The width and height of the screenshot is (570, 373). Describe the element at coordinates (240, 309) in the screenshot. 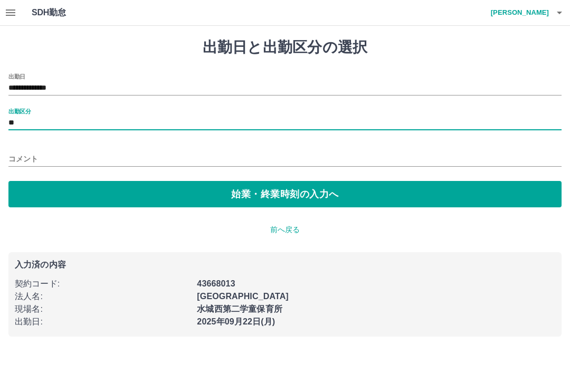

I see `b: 水城西第二学童保育所` at that location.